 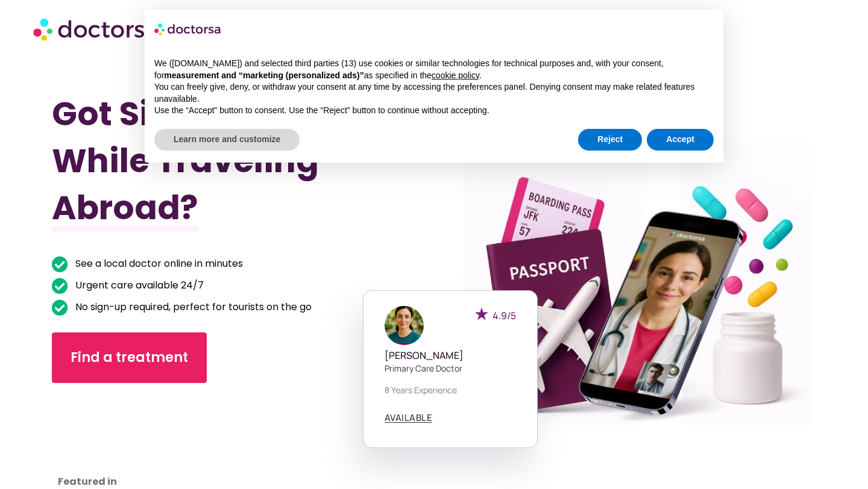 What do you see at coordinates (138, 286) in the screenshot?
I see `span: Urgent care available 24/7` at bounding box center [138, 286].